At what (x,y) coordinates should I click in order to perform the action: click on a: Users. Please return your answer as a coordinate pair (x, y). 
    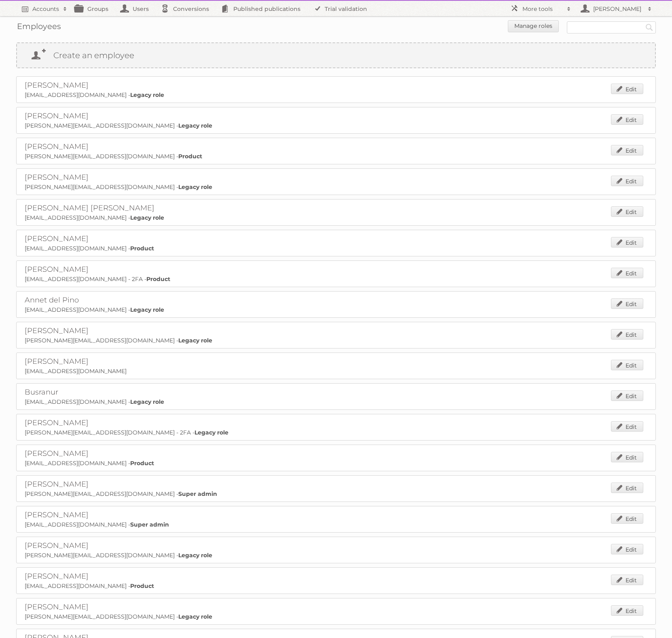
    Looking at the image, I should click on (137, 9).